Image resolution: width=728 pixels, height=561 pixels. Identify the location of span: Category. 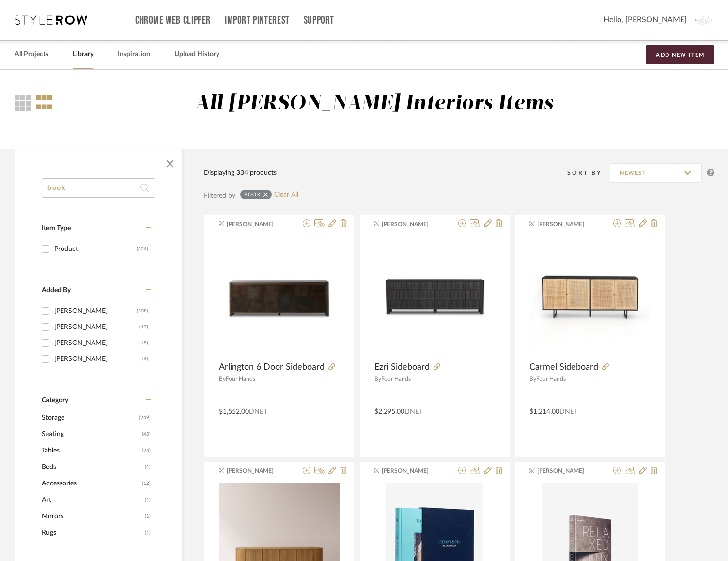
(55, 400).